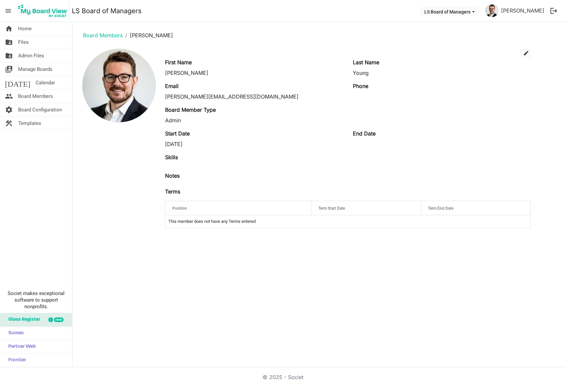 The height and width of the screenshot is (387, 566). I want to click on span: menu, so click(8, 11).